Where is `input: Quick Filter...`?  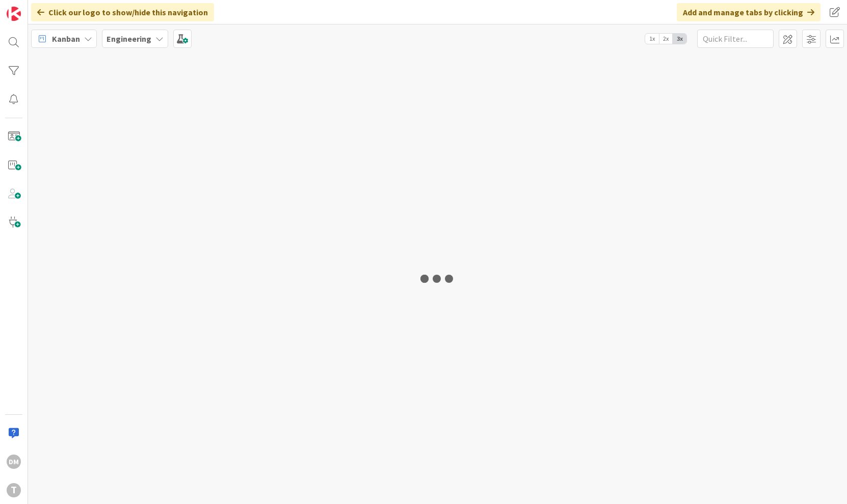 input: Quick Filter... is located at coordinates (736, 38).